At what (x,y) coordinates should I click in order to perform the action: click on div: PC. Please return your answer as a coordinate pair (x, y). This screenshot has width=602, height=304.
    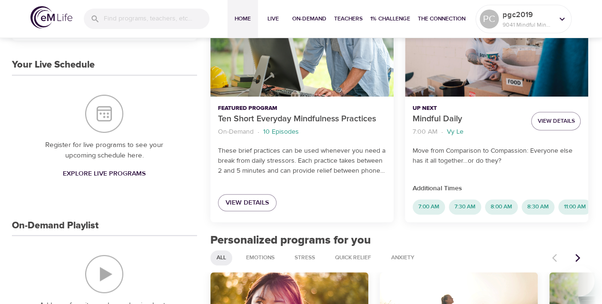
    Looking at the image, I should click on (490, 19).